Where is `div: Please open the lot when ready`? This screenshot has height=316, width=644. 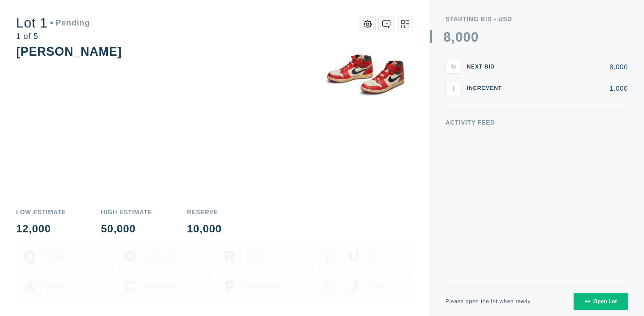
div: Please open the lot when ready is located at coordinates (488, 301).